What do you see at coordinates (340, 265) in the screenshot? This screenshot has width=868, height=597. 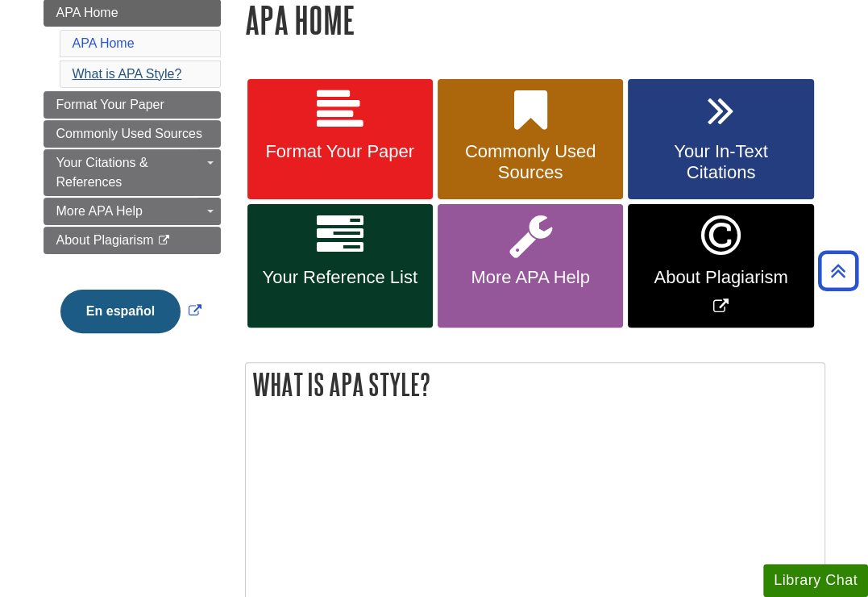 I see `a: Your Reference List` at bounding box center [340, 265].